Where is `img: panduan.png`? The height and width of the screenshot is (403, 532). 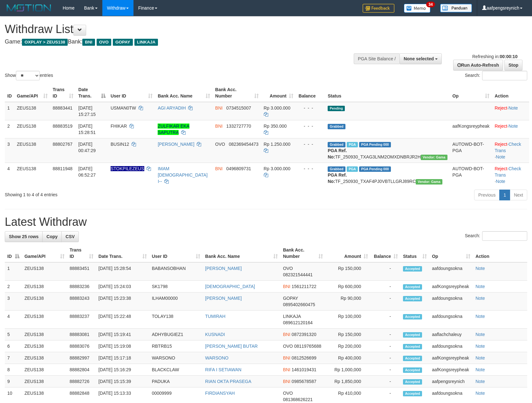
img: panduan.png is located at coordinates (456, 8).